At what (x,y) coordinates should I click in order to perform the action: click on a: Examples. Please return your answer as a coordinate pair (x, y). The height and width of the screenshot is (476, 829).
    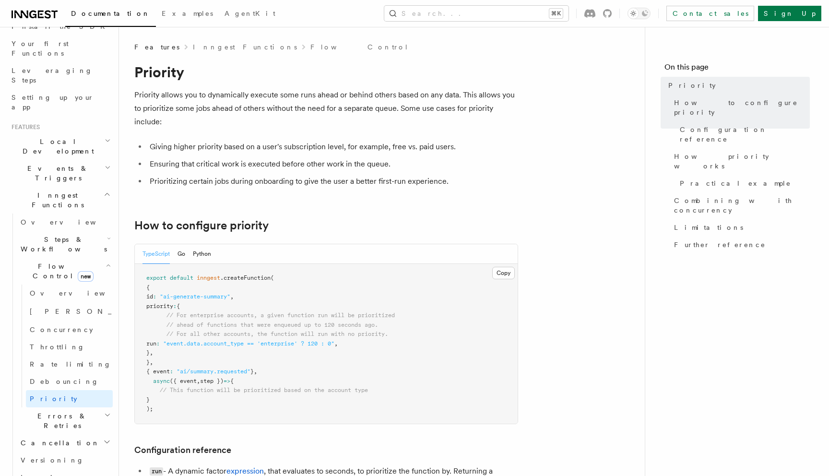
    Looking at the image, I should click on (187, 14).